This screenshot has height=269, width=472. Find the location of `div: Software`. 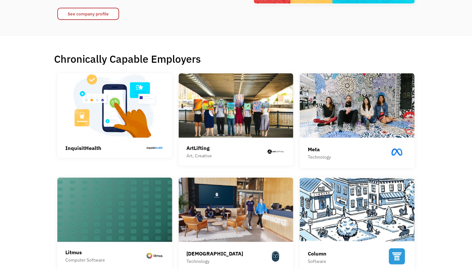

div: Software is located at coordinates (317, 261).